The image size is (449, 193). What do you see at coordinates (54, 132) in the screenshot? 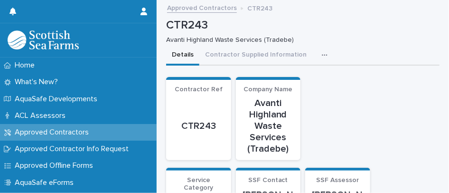
I see `p: Approved Contractors` at bounding box center [54, 132].